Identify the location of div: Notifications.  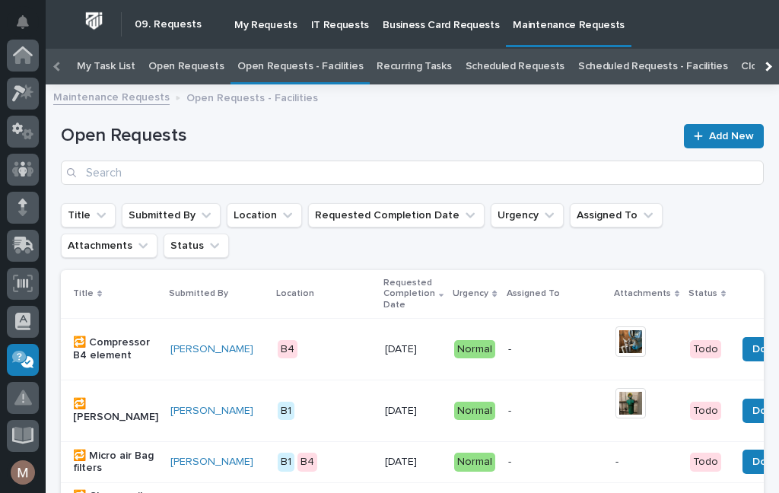
(29, 27).